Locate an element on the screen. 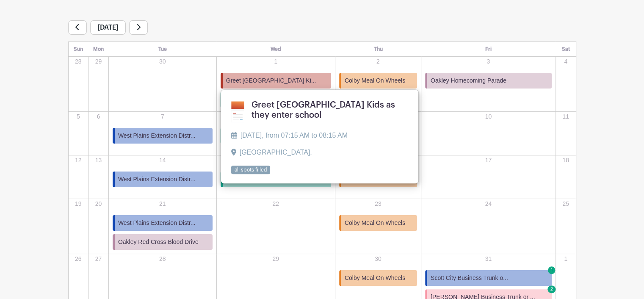 Image resolution: width=644 pixels, height=299 pixels. p: 20 is located at coordinates (98, 203).